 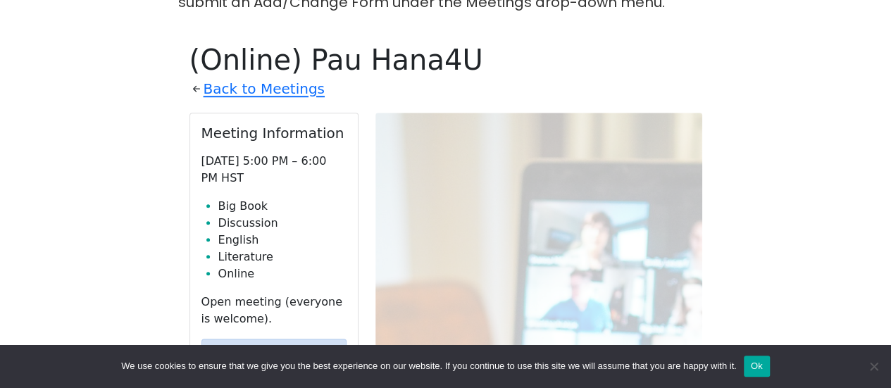 What do you see at coordinates (282, 206) in the screenshot?
I see `li: Big Book` at bounding box center [282, 206].